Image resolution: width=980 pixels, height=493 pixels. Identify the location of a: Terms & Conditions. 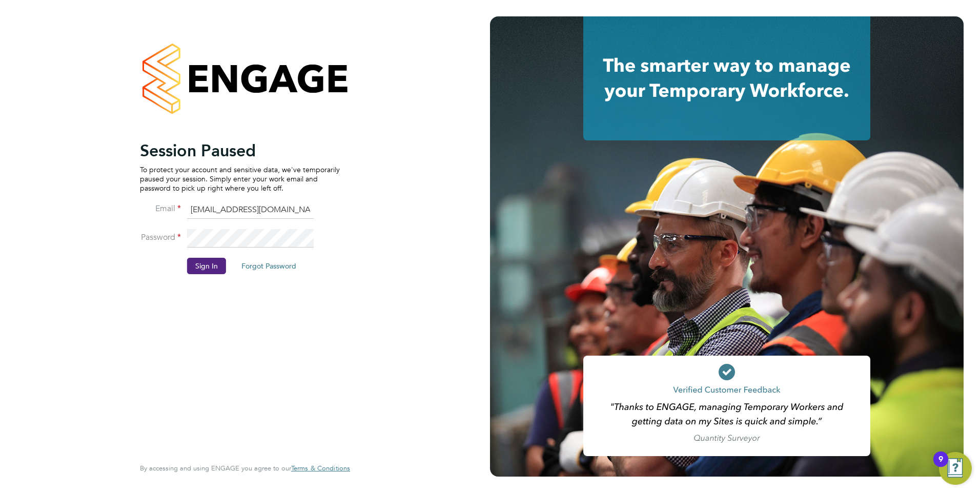
(321, 469).